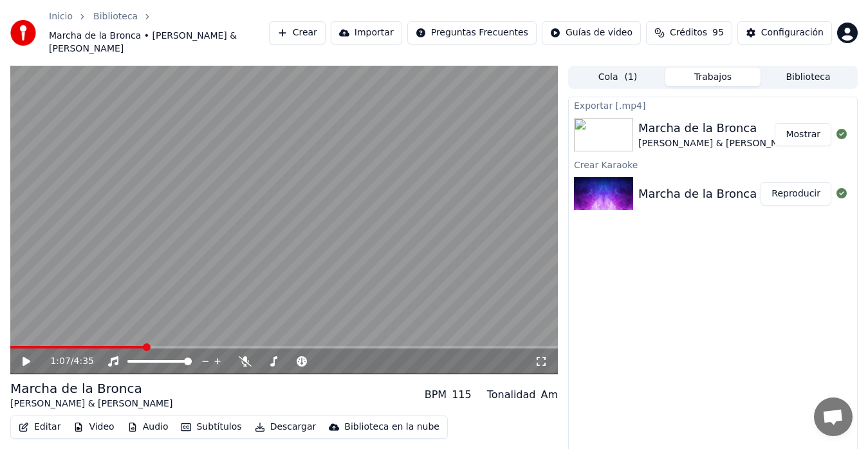  What do you see at coordinates (591, 33) in the screenshot?
I see `button: Guías de video` at bounding box center [591, 33].